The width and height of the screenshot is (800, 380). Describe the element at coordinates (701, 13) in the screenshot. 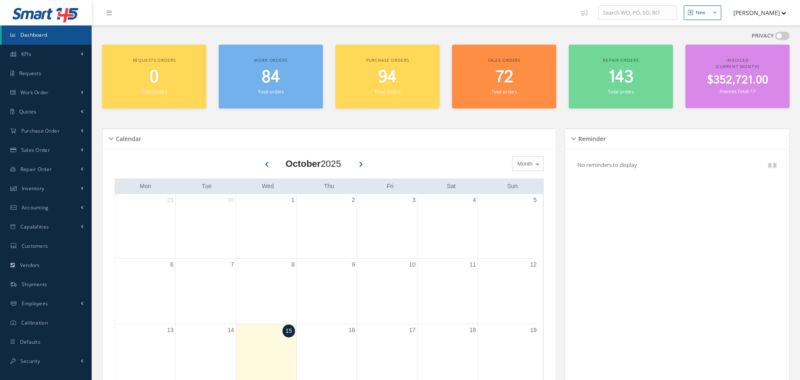

I see `div: New` at that location.